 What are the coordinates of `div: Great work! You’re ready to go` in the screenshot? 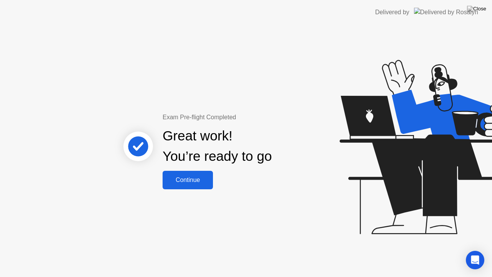 It's located at (217, 146).